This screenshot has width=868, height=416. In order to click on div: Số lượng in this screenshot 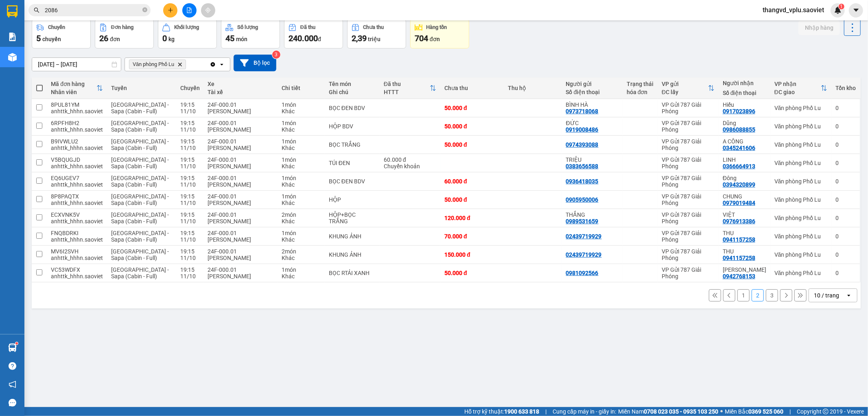, I will do `click(248, 27)`.